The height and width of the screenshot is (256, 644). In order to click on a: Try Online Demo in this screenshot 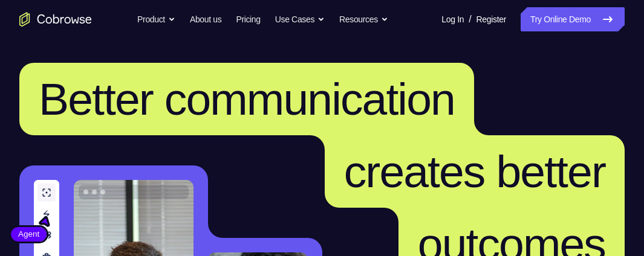, I will do `click(573, 19)`.